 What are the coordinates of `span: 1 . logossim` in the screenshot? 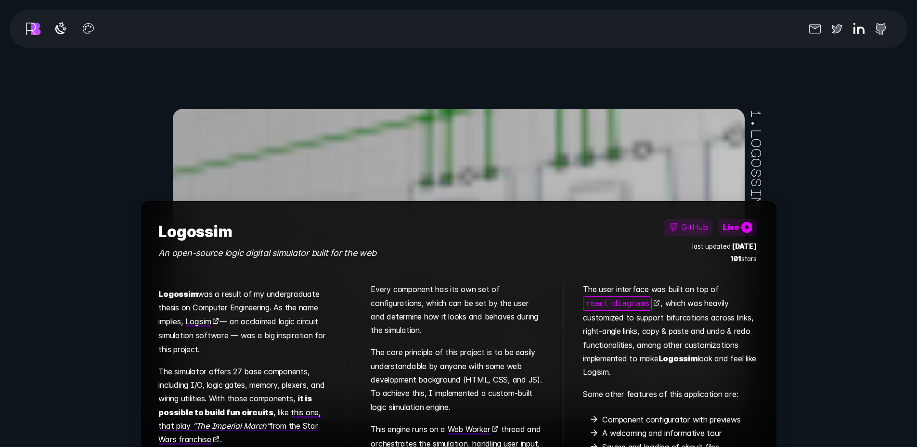 It's located at (756, 158).